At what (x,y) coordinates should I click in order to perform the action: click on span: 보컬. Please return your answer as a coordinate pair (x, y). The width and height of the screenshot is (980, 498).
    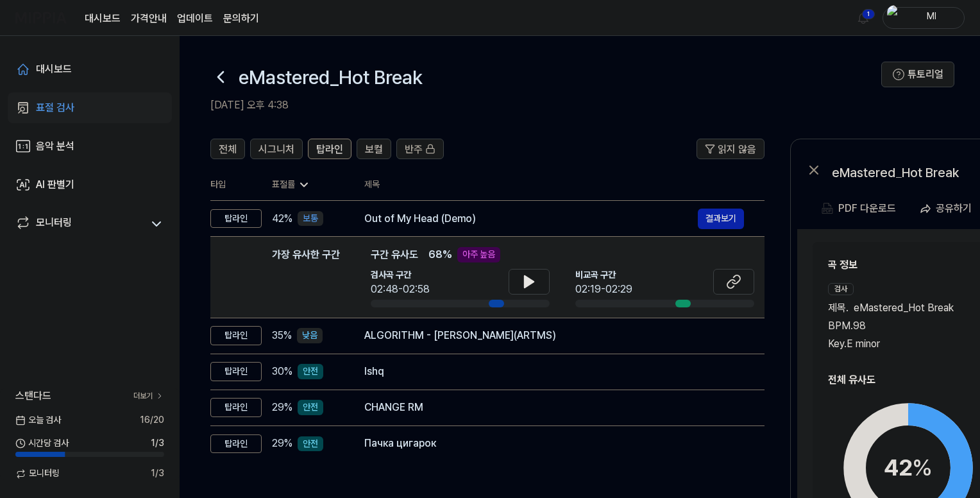
    Looking at the image, I should click on (374, 149).